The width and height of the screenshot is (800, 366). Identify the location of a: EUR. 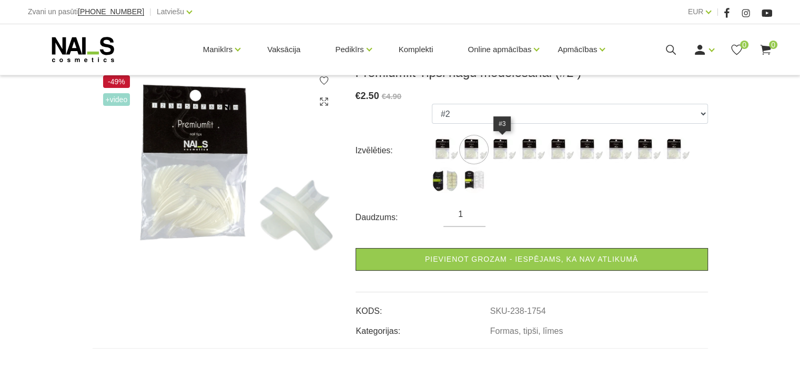
(696, 12).